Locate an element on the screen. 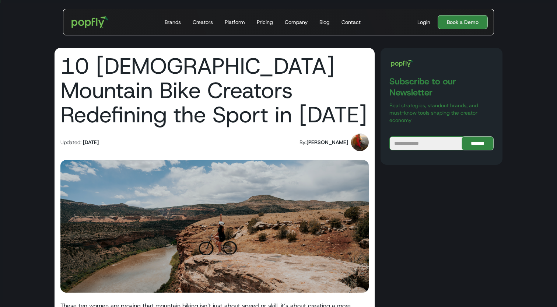 The width and height of the screenshot is (557, 307). div: Creators is located at coordinates (202, 22).